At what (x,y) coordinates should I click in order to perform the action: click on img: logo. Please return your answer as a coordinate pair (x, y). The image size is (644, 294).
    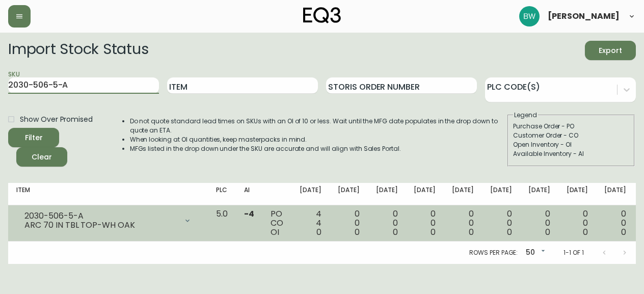
    Looking at the image, I should click on (322, 15).